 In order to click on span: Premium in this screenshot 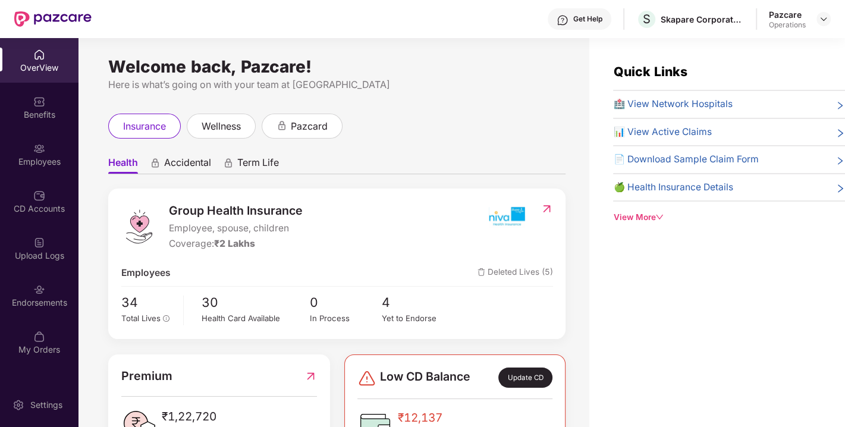, I will do `click(147, 376)`.